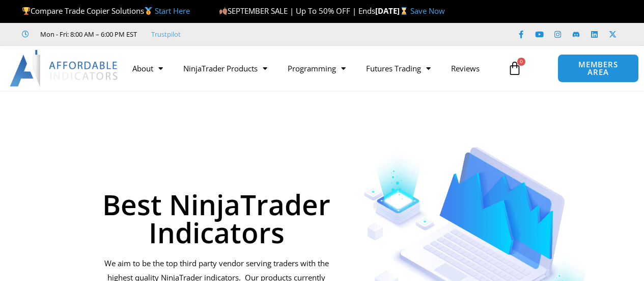 The image size is (644, 281). I want to click on a: NinjaTrader Products, so click(225, 68).